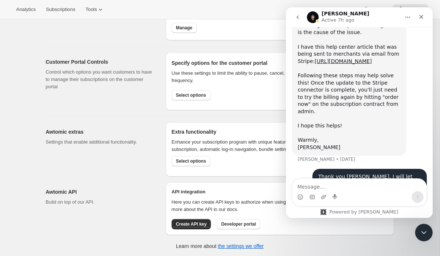 The width and height of the screenshot is (440, 256). I want to click on button: Send a message…, so click(131, 190).